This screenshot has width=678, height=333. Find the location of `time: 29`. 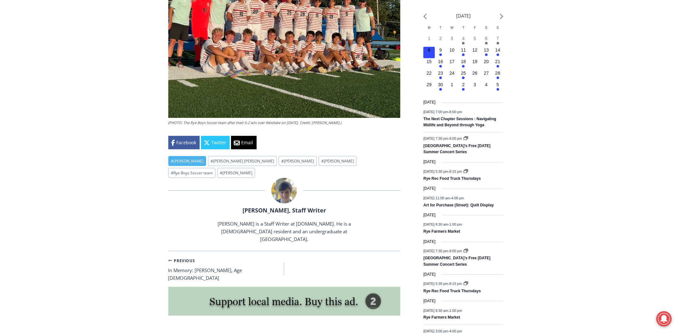

time: 29 is located at coordinates (429, 85).